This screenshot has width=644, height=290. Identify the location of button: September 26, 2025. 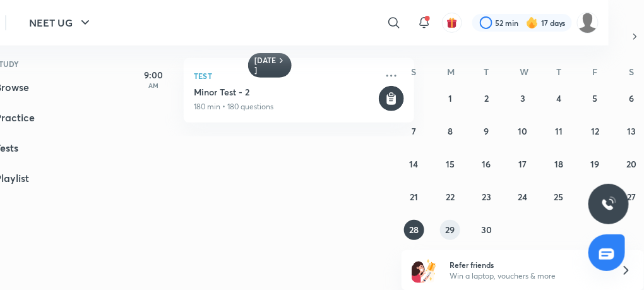
(596, 197).